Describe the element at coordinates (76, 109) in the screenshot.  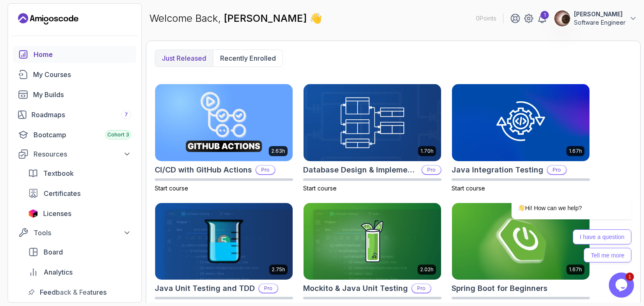
I see `div: 👋Hi! How can we help?I have a questionTell me more` at that location.